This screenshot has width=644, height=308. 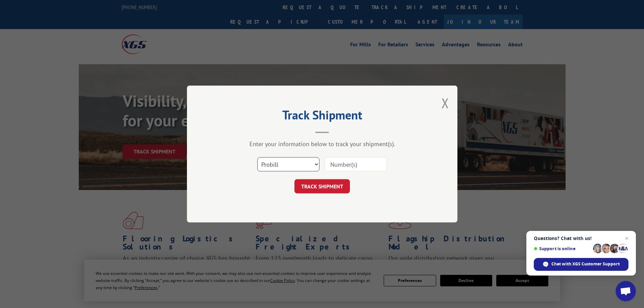 What do you see at coordinates (445, 103) in the screenshot?
I see `button: Close modal` at bounding box center [445, 103].